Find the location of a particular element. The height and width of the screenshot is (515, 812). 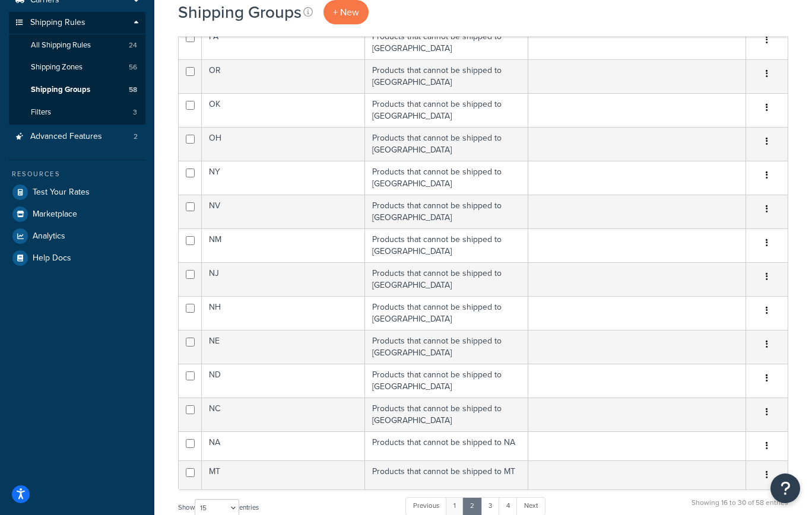

span: Shipping Zones is located at coordinates (57, 67).